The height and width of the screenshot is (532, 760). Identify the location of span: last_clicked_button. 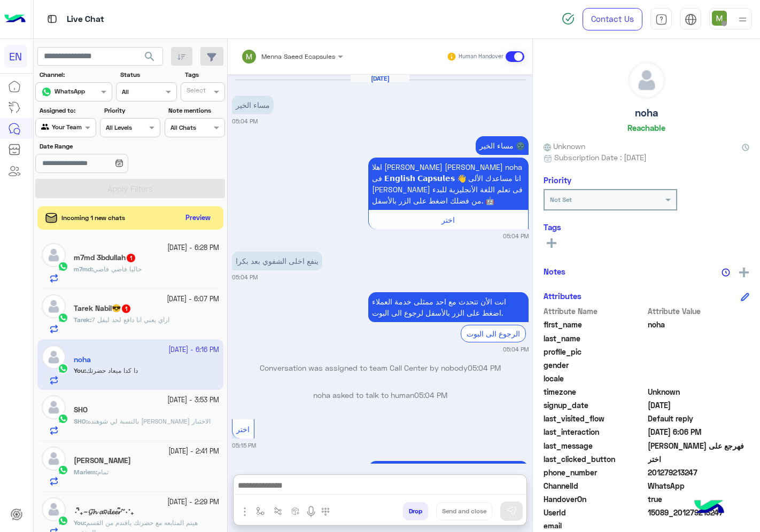
(594, 459).